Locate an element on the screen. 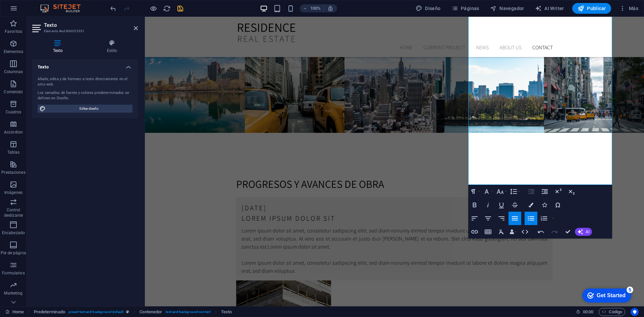 Image resolution: width=644 pixels, height=317 pixels. button: Align Center is located at coordinates (488, 218).